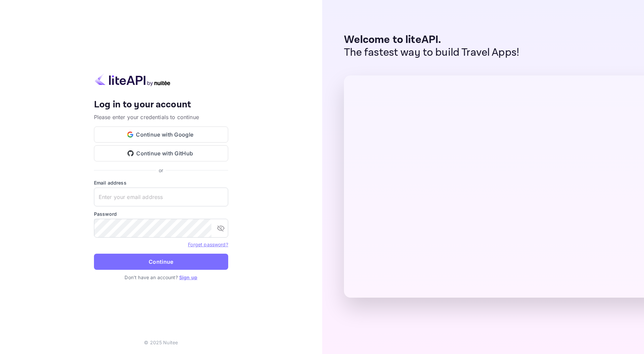 Image resolution: width=644 pixels, height=354 pixels. What do you see at coordinates (161, 105) in the screenshot?
I see `h4: Log in to your account` at bounding box center [161, 105].